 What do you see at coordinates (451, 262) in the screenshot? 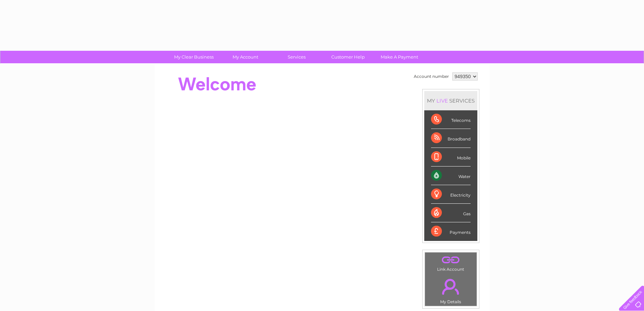
I see `td: Link Account` at bounding box center [451, 262].